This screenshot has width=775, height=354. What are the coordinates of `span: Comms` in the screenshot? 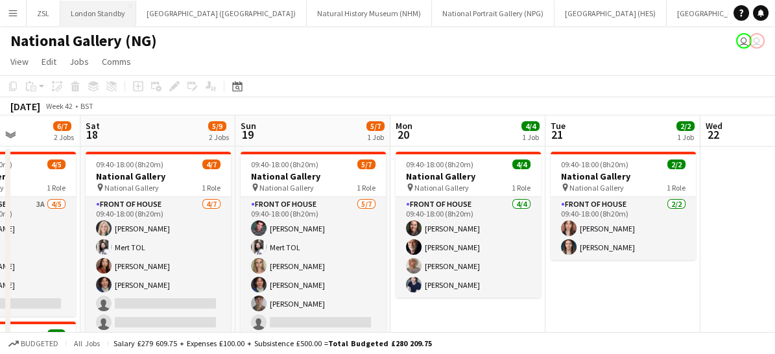 It's located at (116, 62).